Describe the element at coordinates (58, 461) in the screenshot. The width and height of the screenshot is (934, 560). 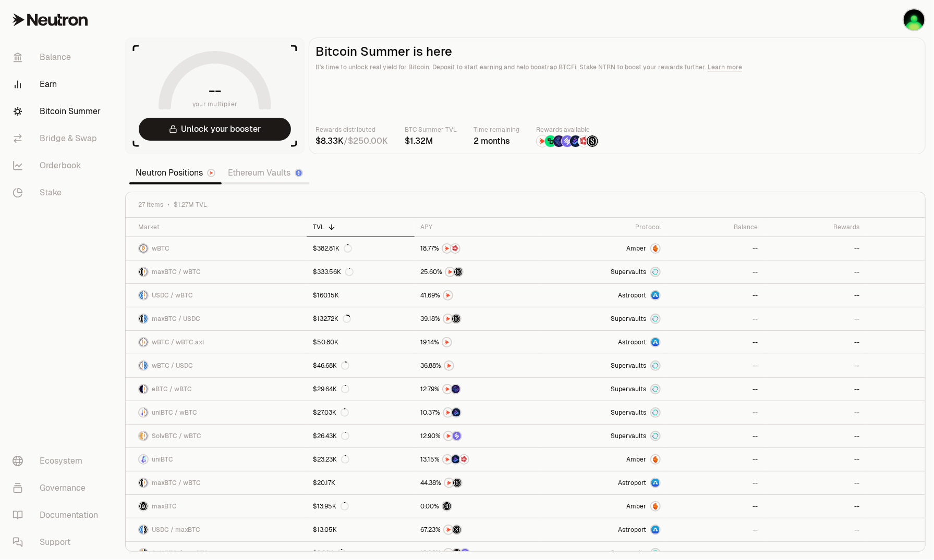
I see `a: Ecosystem` at that location.